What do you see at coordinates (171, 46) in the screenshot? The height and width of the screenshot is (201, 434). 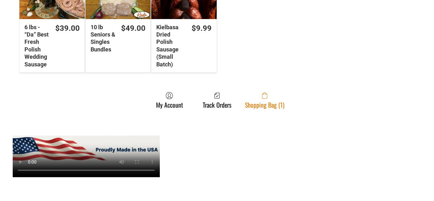 I see `div: Kielbasa Dried Polish Sausage (Small Batch)` at bounding box center [171, 46].